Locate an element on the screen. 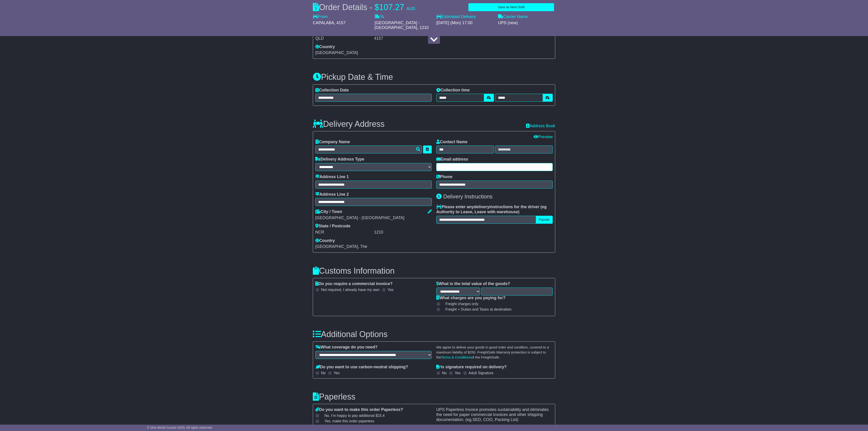  label: Email address is located at coordinates (452, 160).